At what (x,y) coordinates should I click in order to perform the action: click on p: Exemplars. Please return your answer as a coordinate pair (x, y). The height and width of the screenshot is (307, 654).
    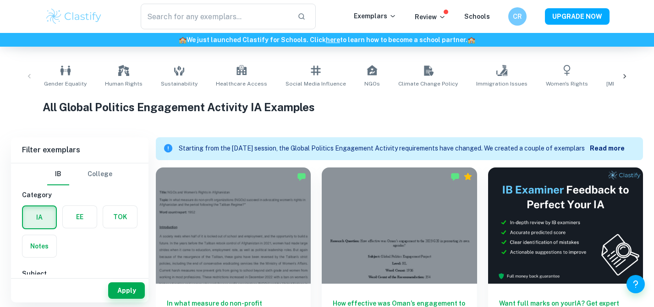
    Looking at the image, I should click on (375, 16).